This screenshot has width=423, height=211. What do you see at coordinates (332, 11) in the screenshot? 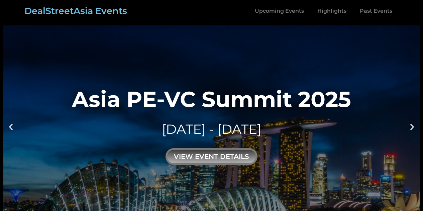
I see `a: Highlights` at bounding box center [332, 11].